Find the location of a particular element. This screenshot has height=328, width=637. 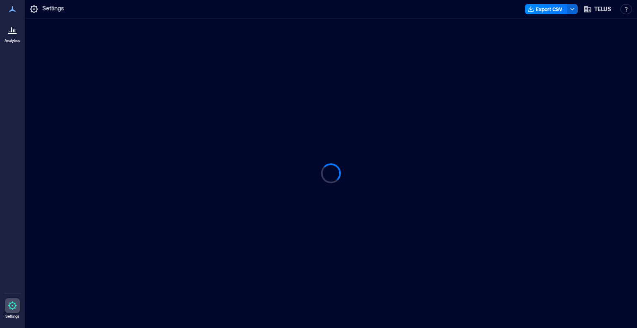

button: TELUS is located at coordinates (597, 9).